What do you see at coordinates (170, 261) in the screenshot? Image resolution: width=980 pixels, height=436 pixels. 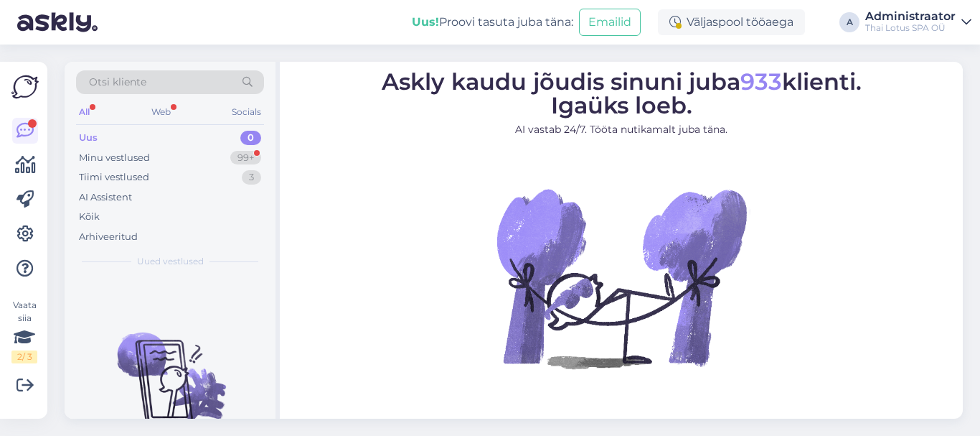 I see `span: Uued vestlused` at bounding box center [170, 261].